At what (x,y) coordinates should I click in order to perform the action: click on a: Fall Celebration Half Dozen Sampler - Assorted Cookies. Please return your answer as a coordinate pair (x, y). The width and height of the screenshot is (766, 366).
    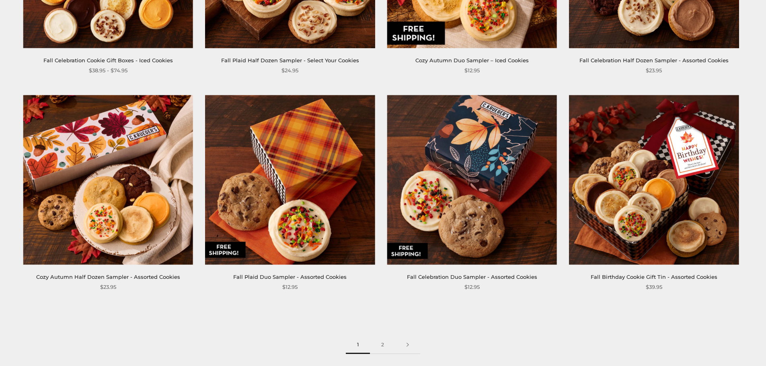
    Looking at the image, I should click on (654, 60).